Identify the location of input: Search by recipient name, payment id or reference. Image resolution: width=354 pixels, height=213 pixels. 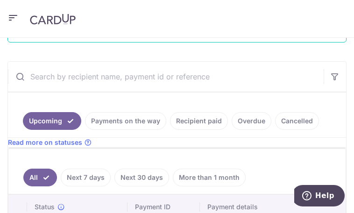
(166, 77).